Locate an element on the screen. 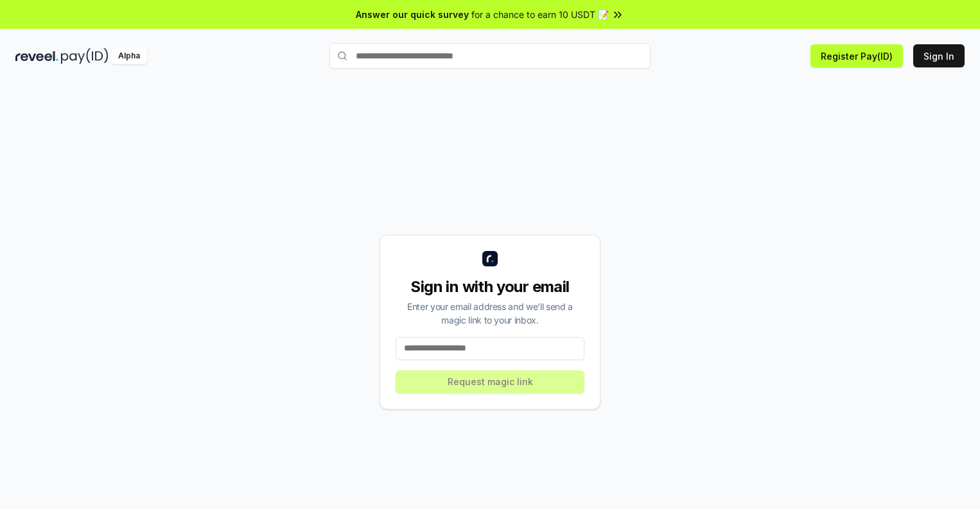 The width and height of the screenshot is (980, 509). img: reveel_dark is located at coordinates (37, 56).